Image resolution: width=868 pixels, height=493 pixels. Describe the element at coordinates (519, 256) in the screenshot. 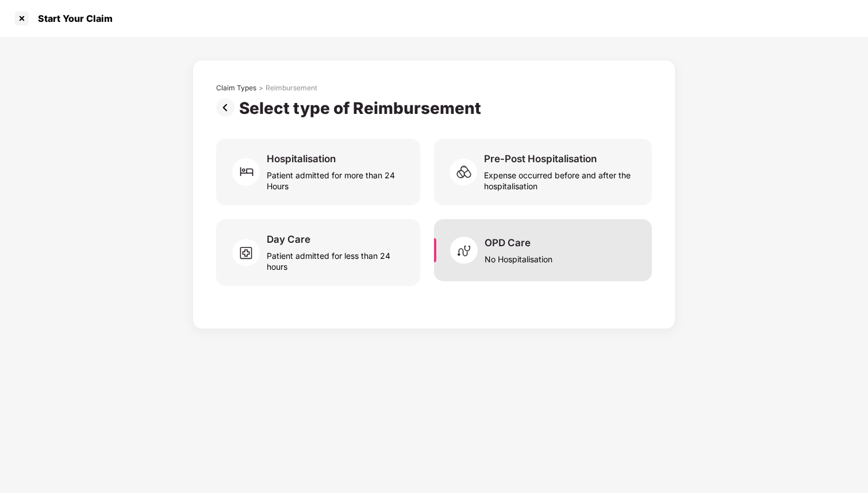

I see `div: No Hospitalisation` at that location.